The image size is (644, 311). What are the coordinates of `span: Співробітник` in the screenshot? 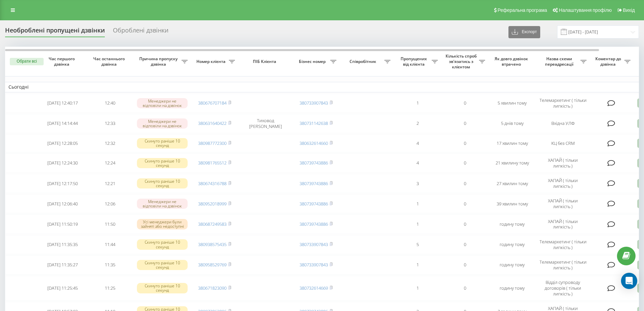 It's located at (364, 61).